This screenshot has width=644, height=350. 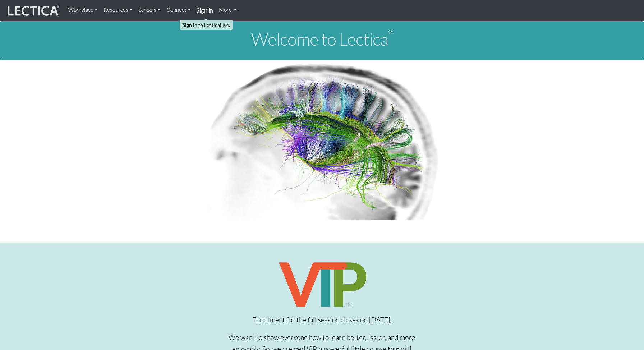 I want to click on a: Resources, so click(x=118, y=10).